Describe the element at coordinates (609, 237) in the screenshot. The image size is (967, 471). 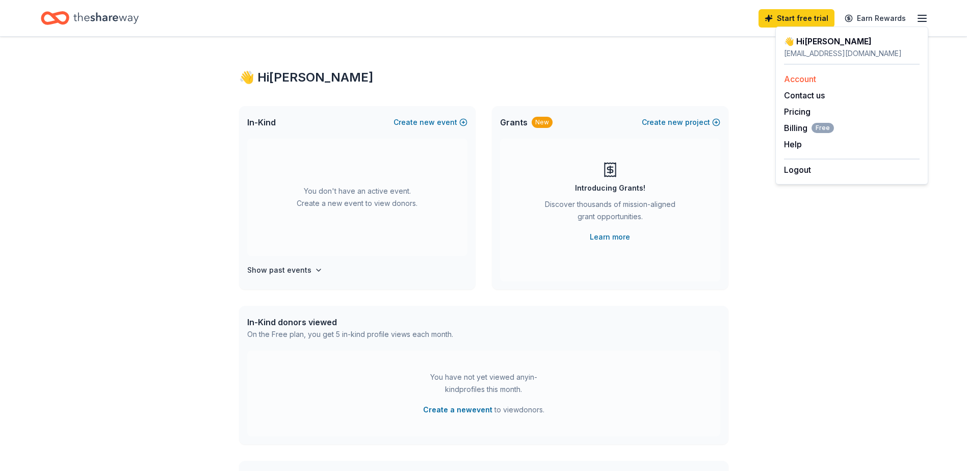
I see `a: Learn more` at that location.